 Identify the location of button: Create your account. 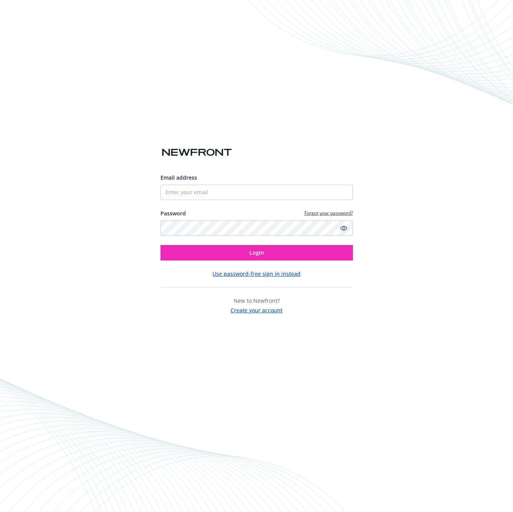
(256, 309).